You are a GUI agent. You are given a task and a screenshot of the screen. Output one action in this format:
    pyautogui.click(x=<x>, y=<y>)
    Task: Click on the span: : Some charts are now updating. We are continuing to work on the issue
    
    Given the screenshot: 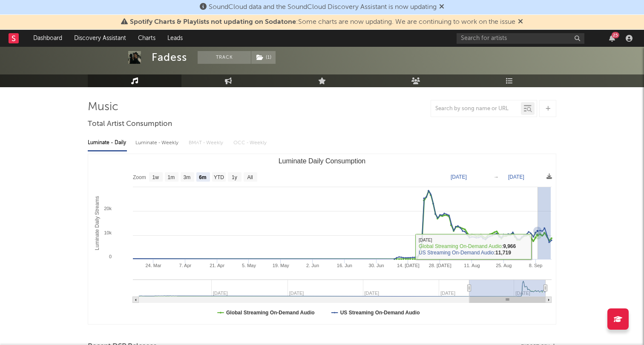 What is the action you would take?
    pyautogui.click(x=322, y=22)
    